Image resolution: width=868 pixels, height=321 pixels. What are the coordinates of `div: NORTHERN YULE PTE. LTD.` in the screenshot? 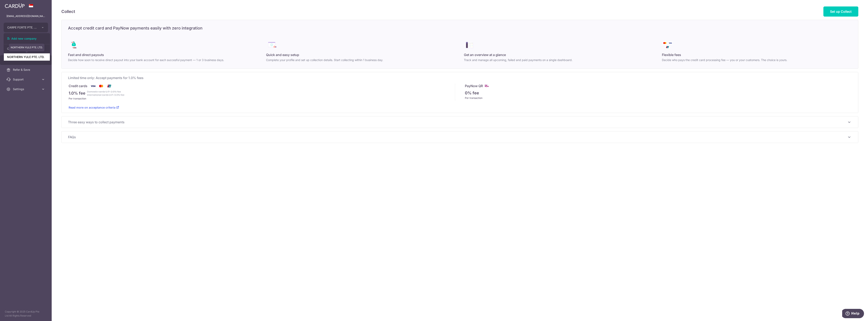 It's located at (26, 48).